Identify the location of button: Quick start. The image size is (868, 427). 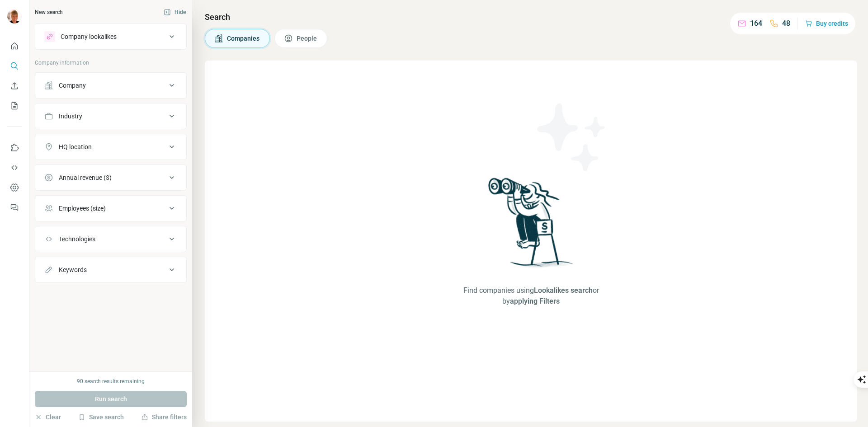
(14, 46).